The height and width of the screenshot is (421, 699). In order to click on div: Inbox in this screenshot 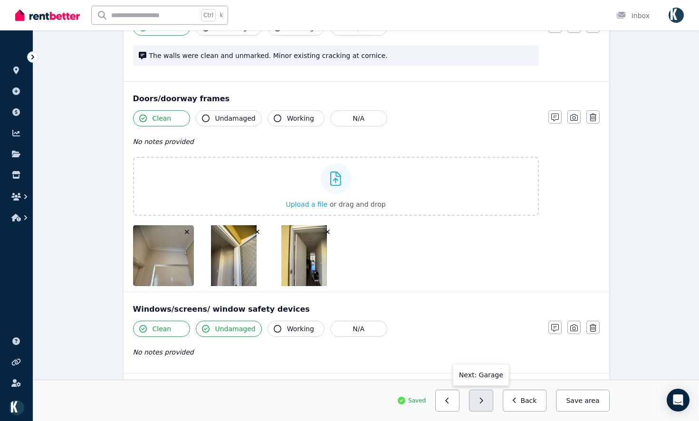, I will do `click(633, 16)`.